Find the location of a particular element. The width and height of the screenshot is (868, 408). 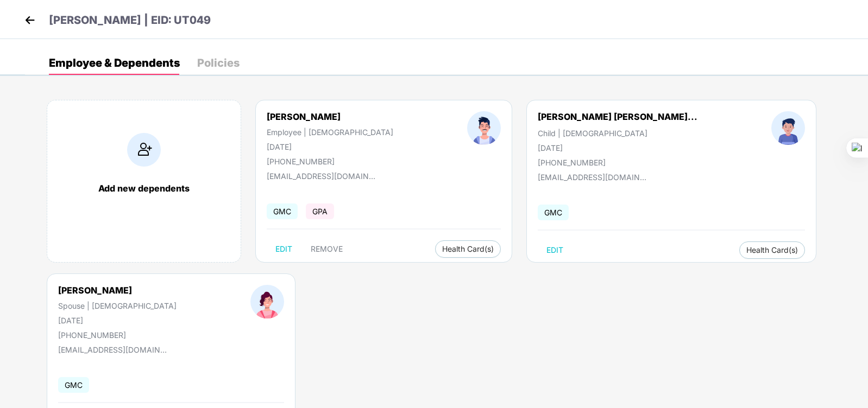

button: REMOVE is located at coordinates (326, 249).